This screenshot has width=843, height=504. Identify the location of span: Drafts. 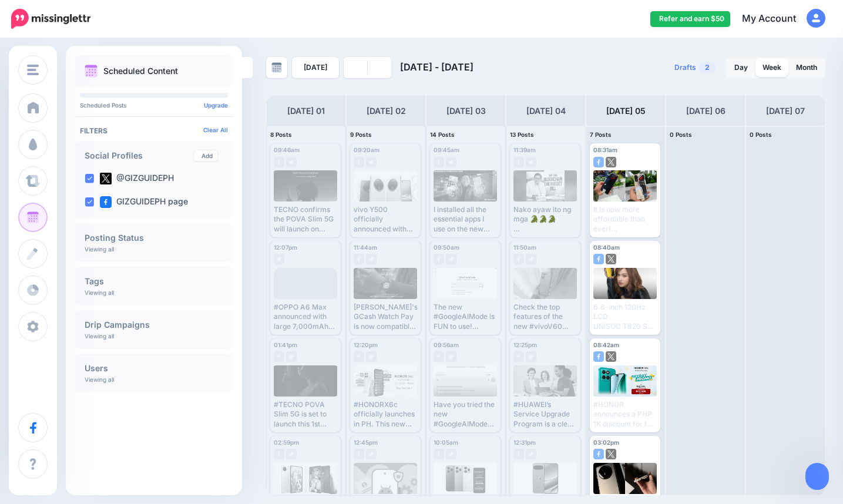
(686, 67).